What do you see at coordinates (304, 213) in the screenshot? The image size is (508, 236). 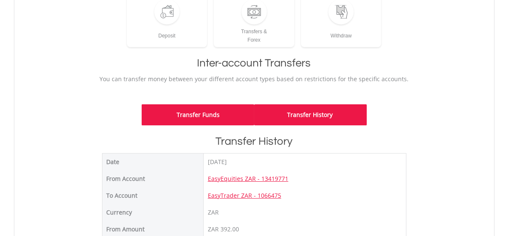 I see `td: ZAR` at bounding box center [304, 213].